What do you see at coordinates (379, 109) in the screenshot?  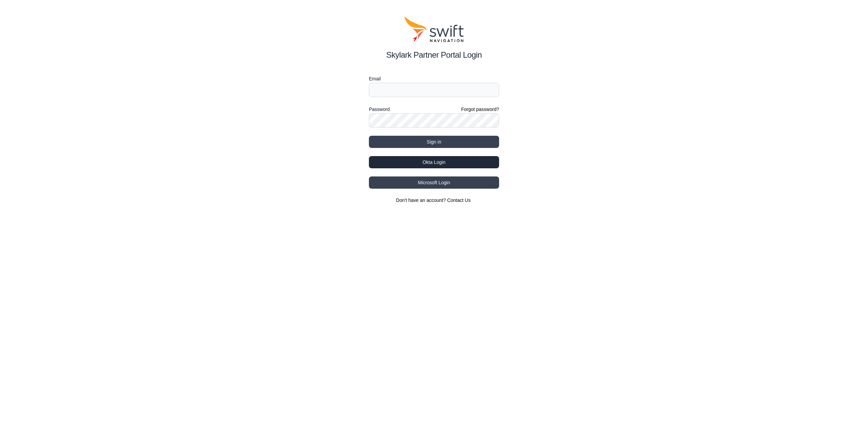 I see `label: Password` at bounding box center [379, 109].